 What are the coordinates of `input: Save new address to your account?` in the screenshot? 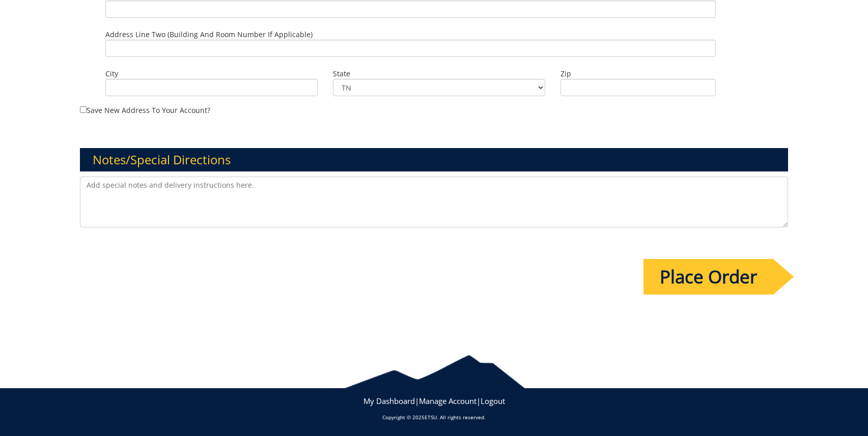 It's located at (83, 109).